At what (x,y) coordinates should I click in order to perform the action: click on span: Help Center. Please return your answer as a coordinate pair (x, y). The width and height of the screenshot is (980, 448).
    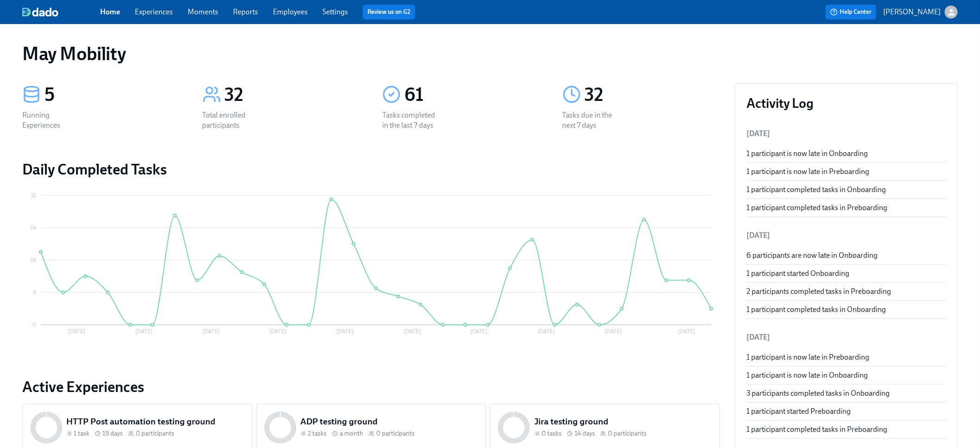
    Looking at the image, I should click on (851, 12).